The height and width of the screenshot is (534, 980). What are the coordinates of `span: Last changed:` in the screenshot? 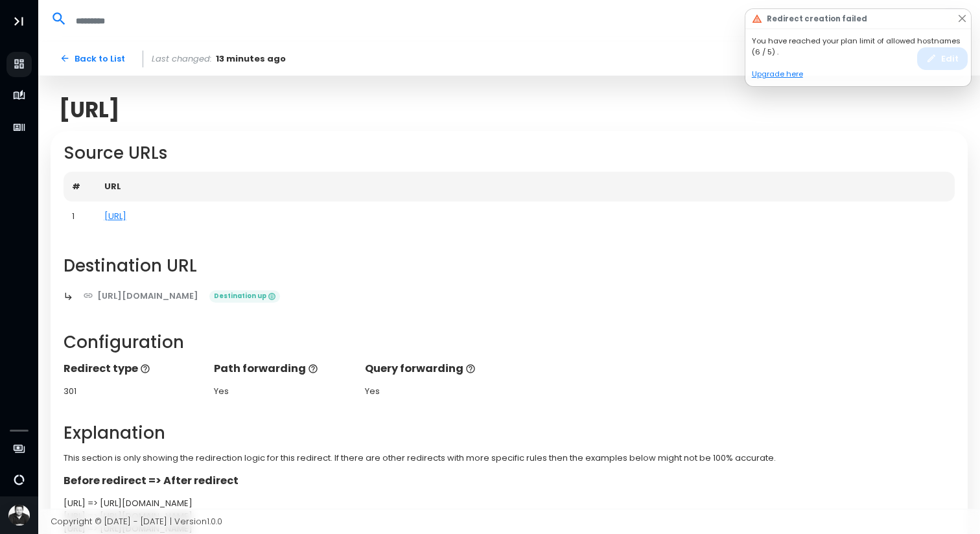 It's located at (182, 59).